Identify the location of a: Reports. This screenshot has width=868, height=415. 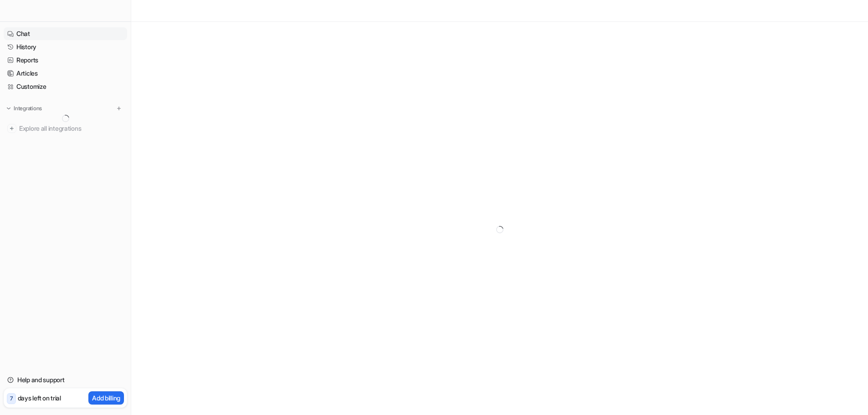
(65, 60).